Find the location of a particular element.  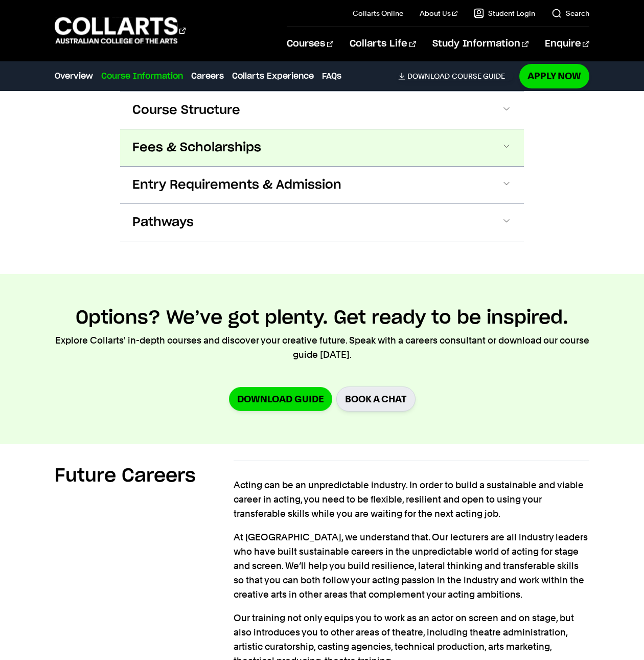

h2: Future Careers is located at coordinates (125, 476).